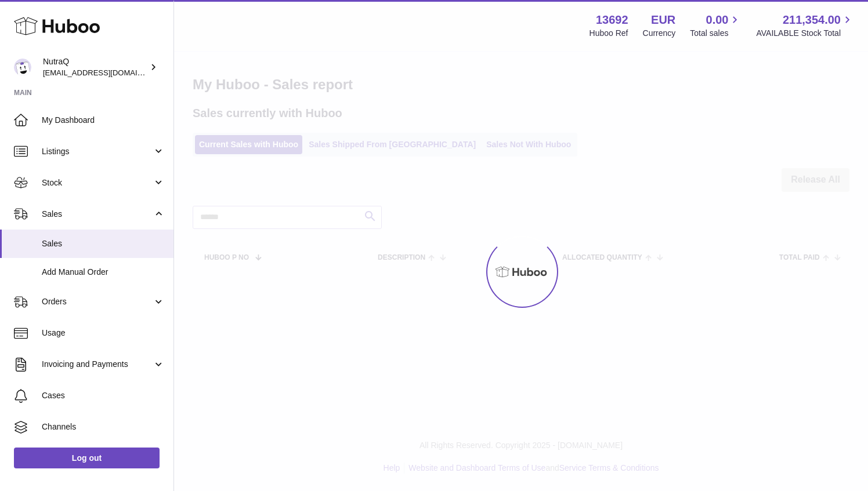 This screenshot has width=868, height=491. I want to click on span: 0.00, so click(717, 20).